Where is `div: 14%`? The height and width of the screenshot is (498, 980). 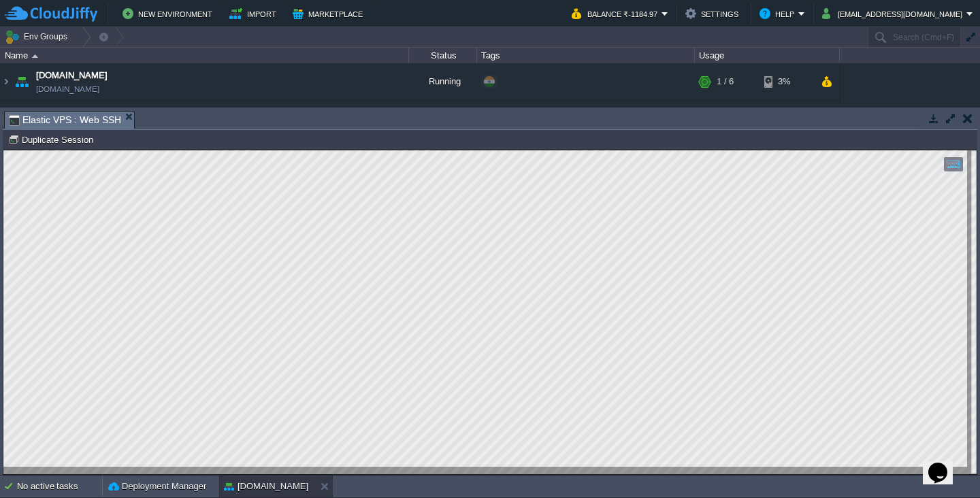
div: 14% is located at coordinates (786, 119).